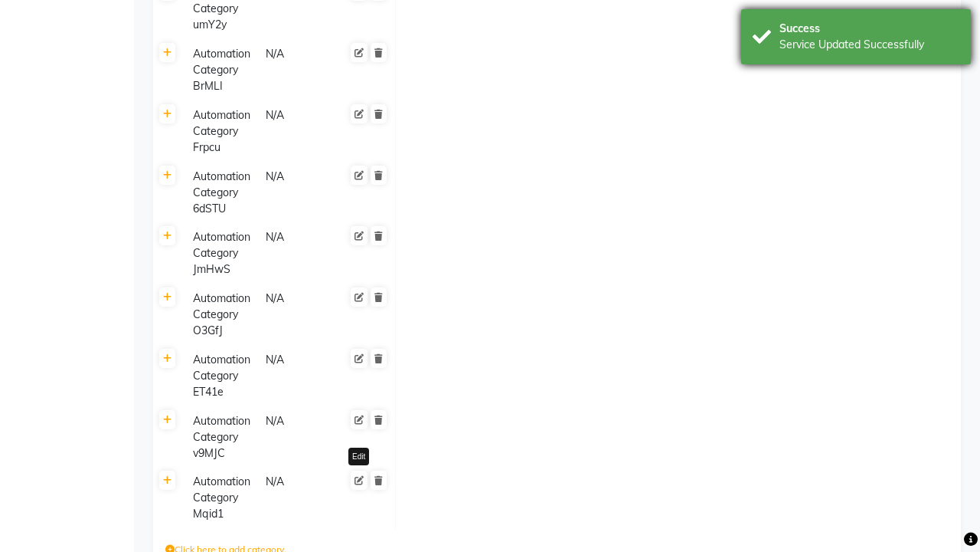 The height and width of the screenshot is (552, 980). Describe the element at coordinates (222, 70) in the screenshot. I see `div: Automation Category BrMLI` at that location.